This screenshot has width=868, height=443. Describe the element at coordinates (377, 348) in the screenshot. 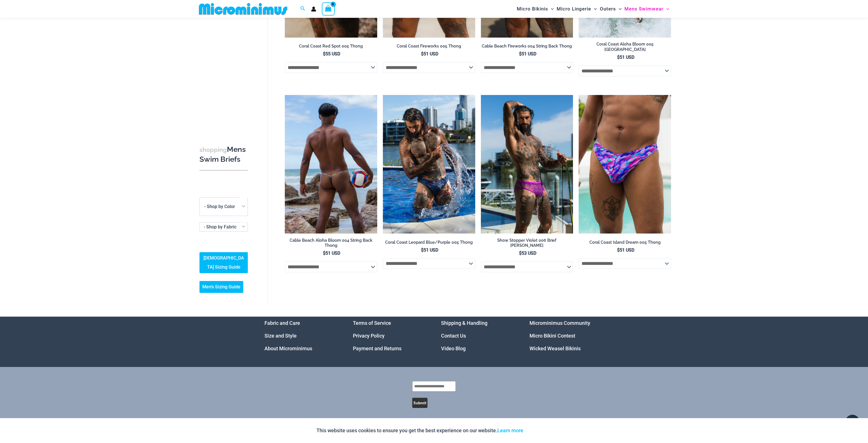

I see `a: Payment and Returns` at that location.